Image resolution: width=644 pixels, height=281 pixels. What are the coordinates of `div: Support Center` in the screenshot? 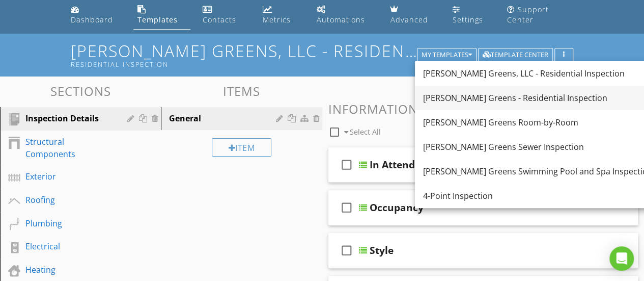 It's located at (528, 14).